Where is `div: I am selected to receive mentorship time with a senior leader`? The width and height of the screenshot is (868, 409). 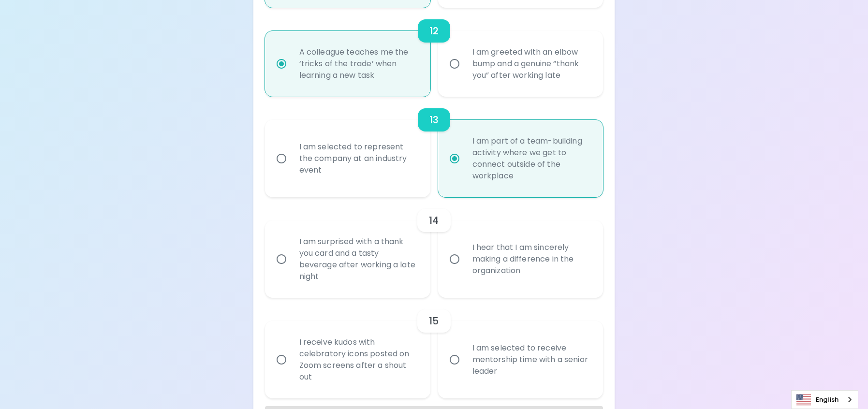
div: I am selected to receive mentorship time with a senior leader is located at coordinates (531, 360).